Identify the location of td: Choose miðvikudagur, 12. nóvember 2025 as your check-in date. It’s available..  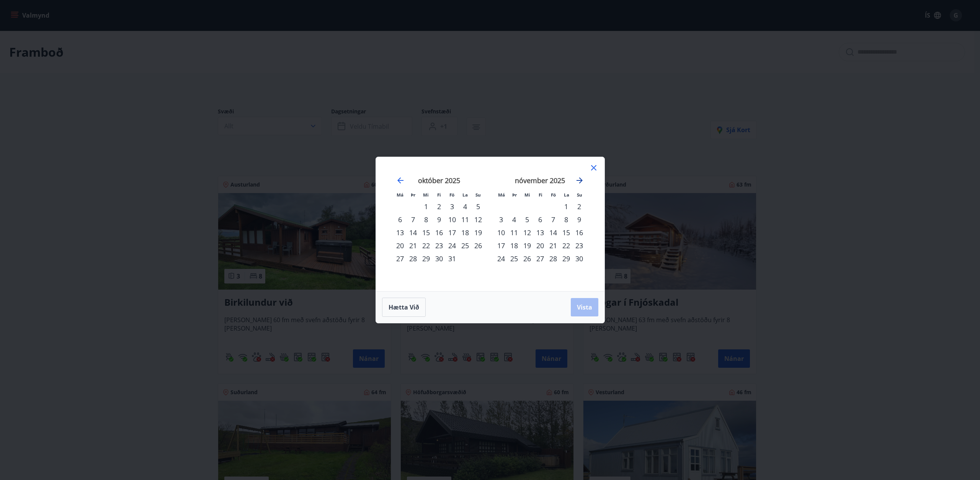
(527, 232).